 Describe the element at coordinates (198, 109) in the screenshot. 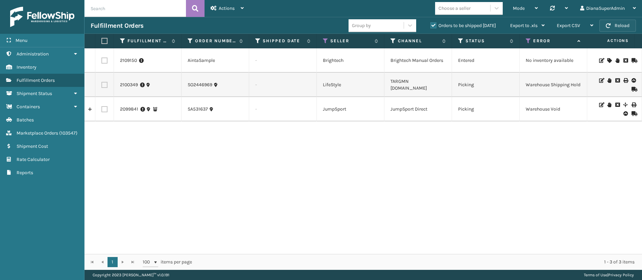

I see `a: SA531637` at that location.